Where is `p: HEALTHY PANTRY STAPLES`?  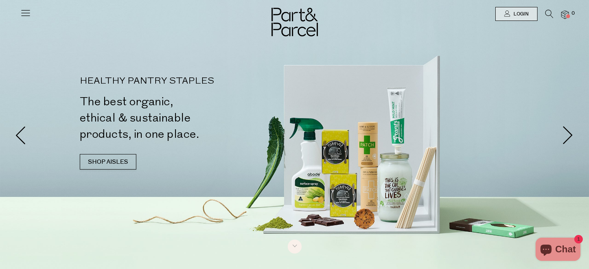 p: HEALTHY PANTRY STAPLES is located at coordinates (189, 81).